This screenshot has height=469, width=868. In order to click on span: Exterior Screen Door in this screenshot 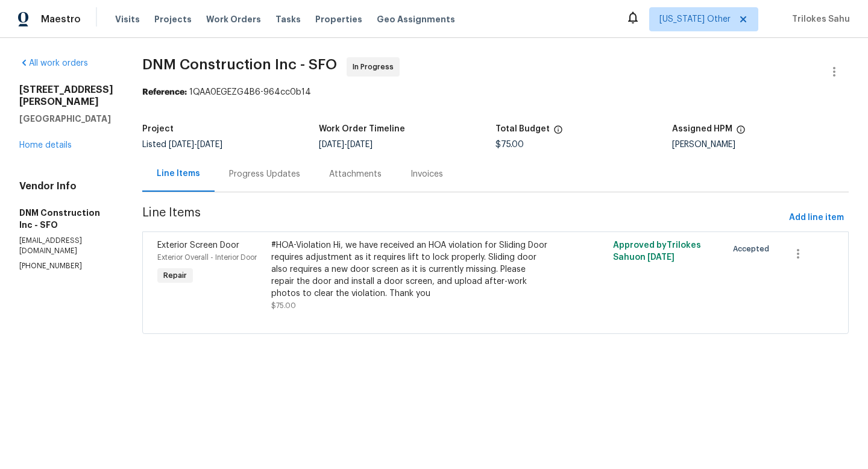, I will do `click(198, 245)`.